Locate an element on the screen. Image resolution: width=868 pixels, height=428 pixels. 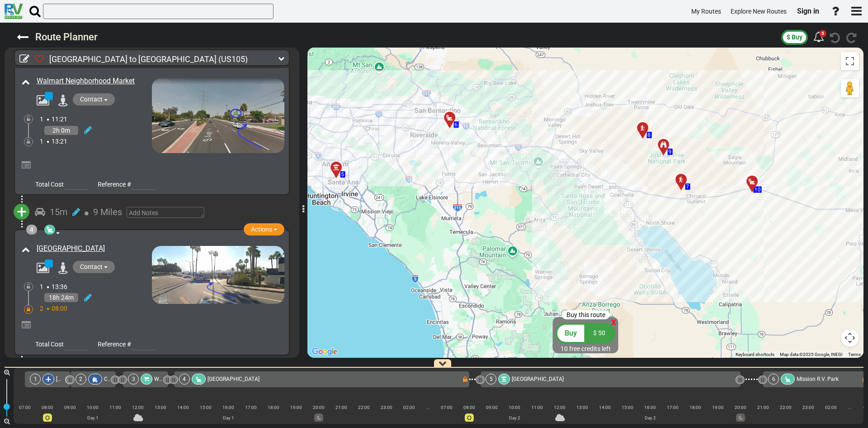
div: 2 is located at coordinates (81, 379).